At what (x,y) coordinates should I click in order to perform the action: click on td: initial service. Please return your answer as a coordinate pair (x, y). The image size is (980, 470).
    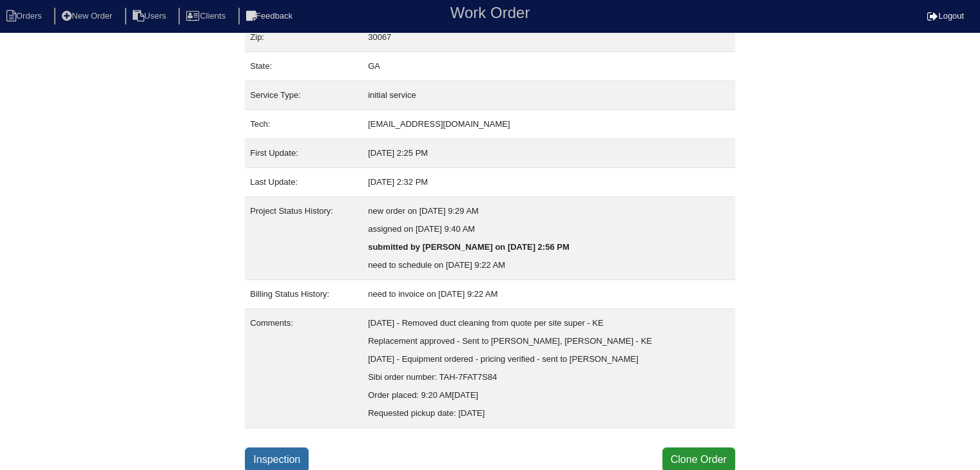
    Looking at the image, I should click on (549, 96).